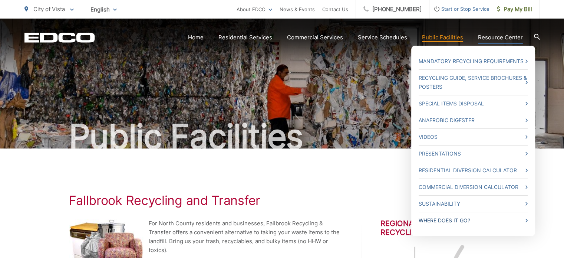 This screenshot has width=564, height=258. Describe the element at coordinates (473, 137) in the screenshot. I see `a: Videos` at that location.